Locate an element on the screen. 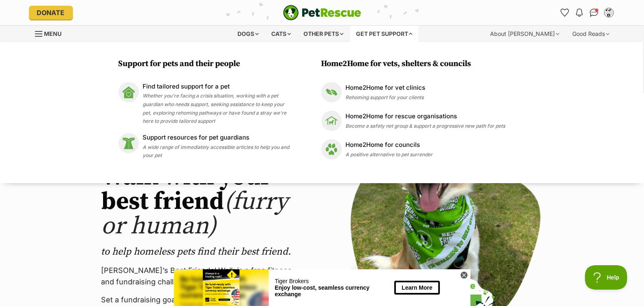  img: logo-e224e6f780fb5917bec1dbf3a21bbac754714ae5b6737aabdf751b685950b380.svg is located at coordinates (322, 12).